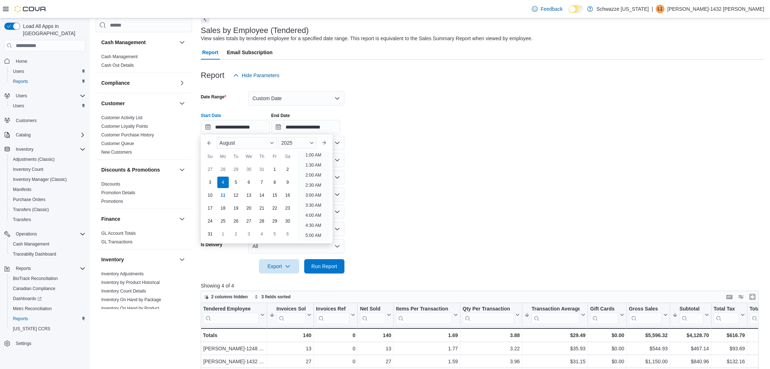 This screenshot has height=369, width=770. I want to click on div: Qty Per Transaction, so click(488, 309).